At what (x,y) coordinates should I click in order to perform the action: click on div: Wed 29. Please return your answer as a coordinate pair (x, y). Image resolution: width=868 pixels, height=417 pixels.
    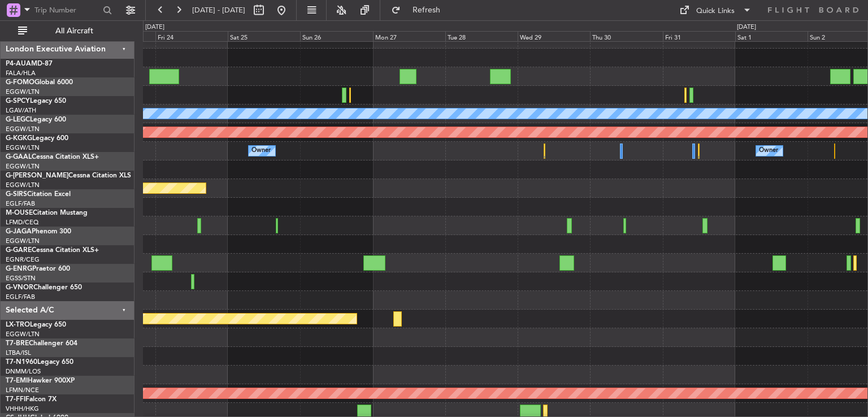
    Looking at the image, I should click on (554, 36).